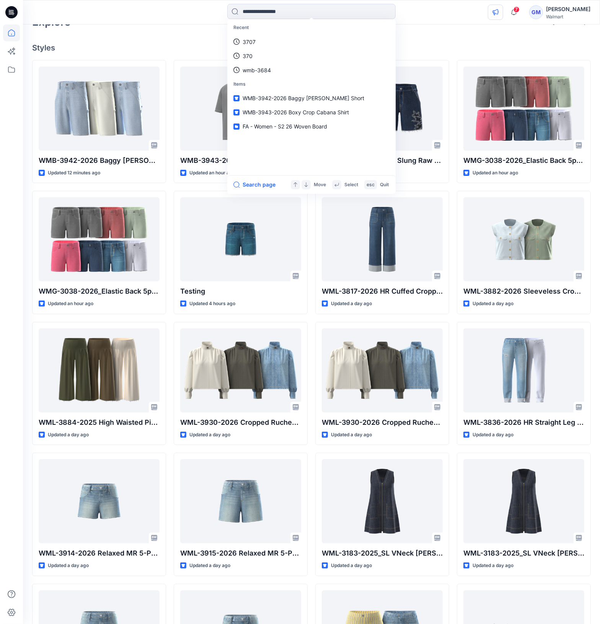 The width and height of the screenshot is (600, 624). What do you see at coordinates (240, 501) in the screenshot?
I see `a: WML-3915-2026 Relaxed MR 5-Pkt Short 4_5inseam` at bounding box center [240, 501].